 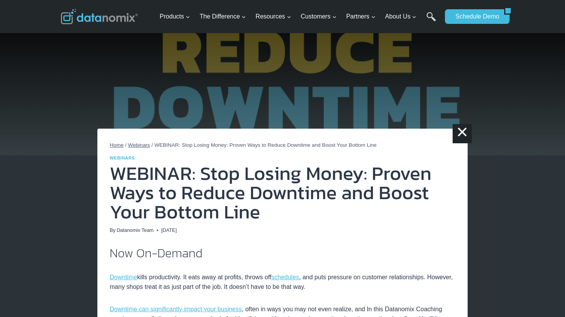 What do you see at coordinates (175, 17) in the screenshot?
I see `span: Products` at bounding box center [175, 17].